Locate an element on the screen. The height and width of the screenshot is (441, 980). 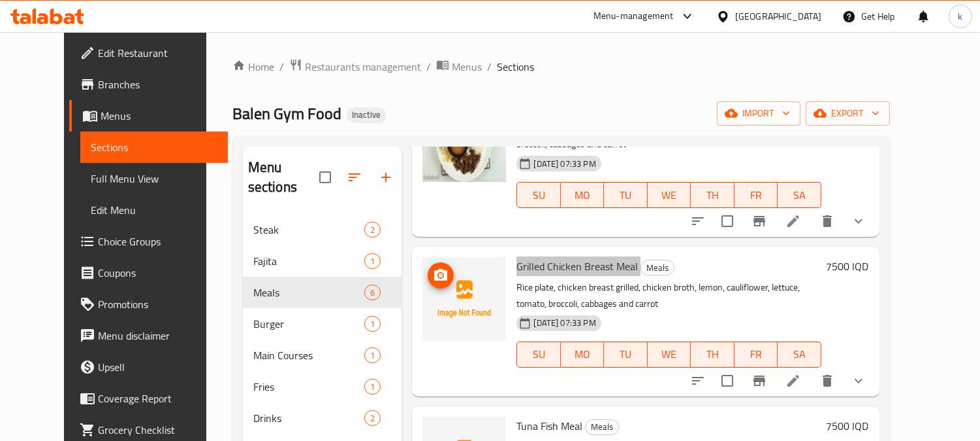
button: sort-choices is located at coordinates (698, 221).